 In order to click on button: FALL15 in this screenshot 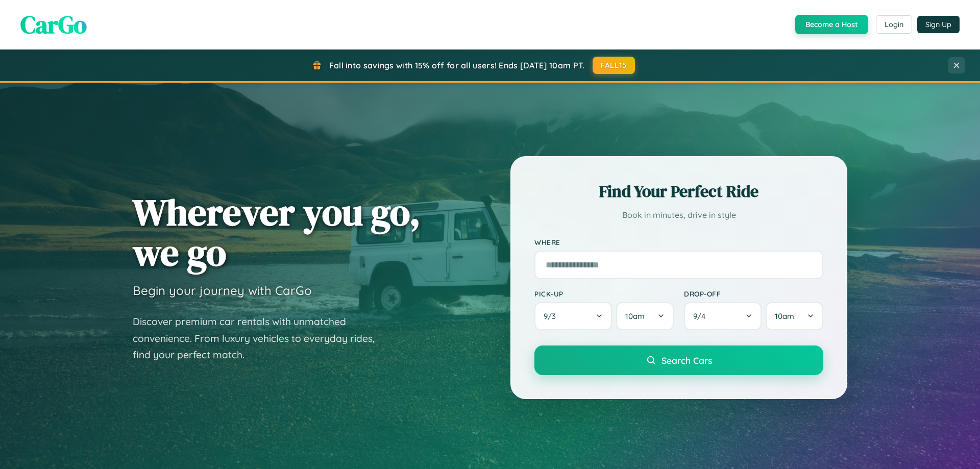, I will do `click(614, 65)`.